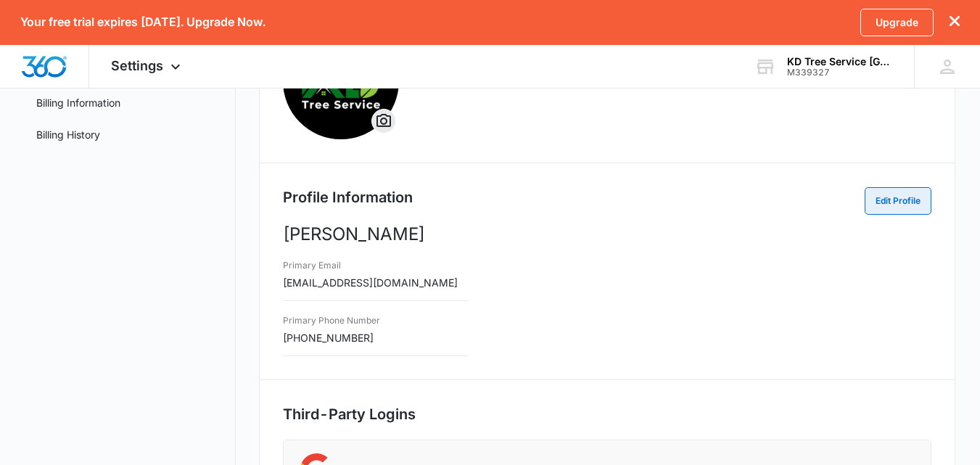 The image size is (980, 465). Describe the element at coordinates (68, 134) in the screenshot. I see `a: Billing History` at that location.